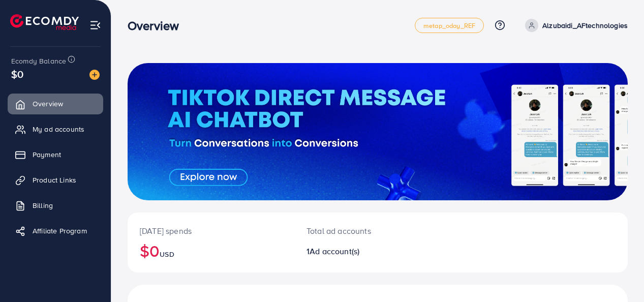 The height and width of the screenshot is (302, 644). What do you see at coordinates (54, 180) in the screenshot?
I see `span: Product Links` at bounding box center [54, 180].